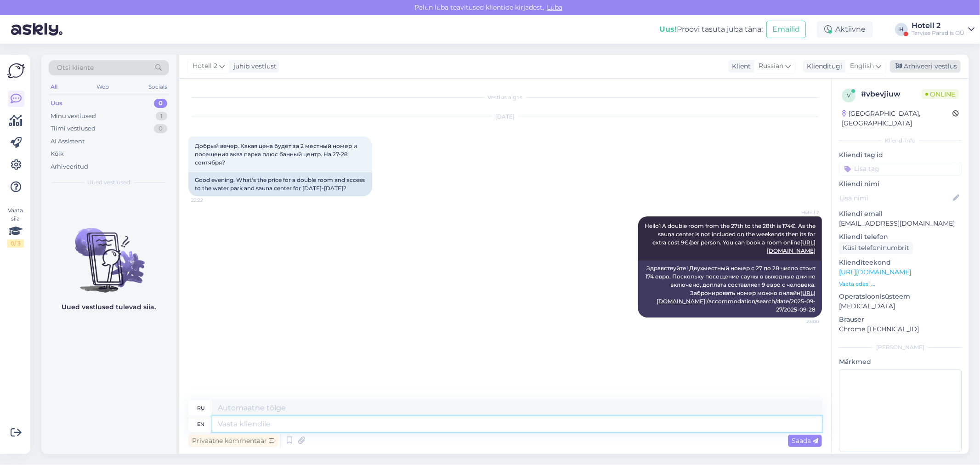 The width and height of the screenshot is (980, 465). What do you see at coordinates (103, 87) in the screenshot?
I see `div: Web` at bounding box center [103, 87].